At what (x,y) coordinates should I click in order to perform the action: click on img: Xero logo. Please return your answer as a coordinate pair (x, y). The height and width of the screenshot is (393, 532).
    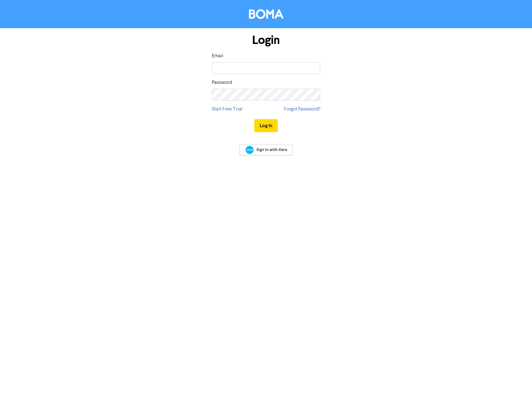
    Looking at the image, I should click on (249, 150).